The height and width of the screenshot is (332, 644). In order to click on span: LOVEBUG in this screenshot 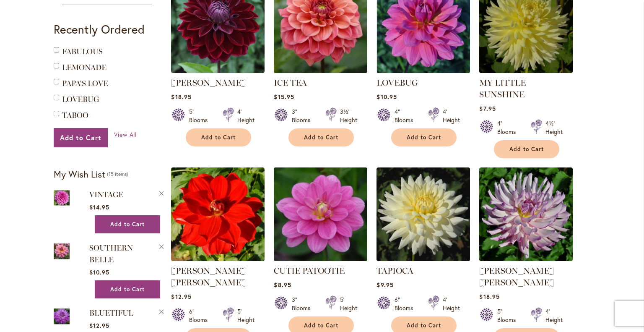, I will do `click(80, 99)`.